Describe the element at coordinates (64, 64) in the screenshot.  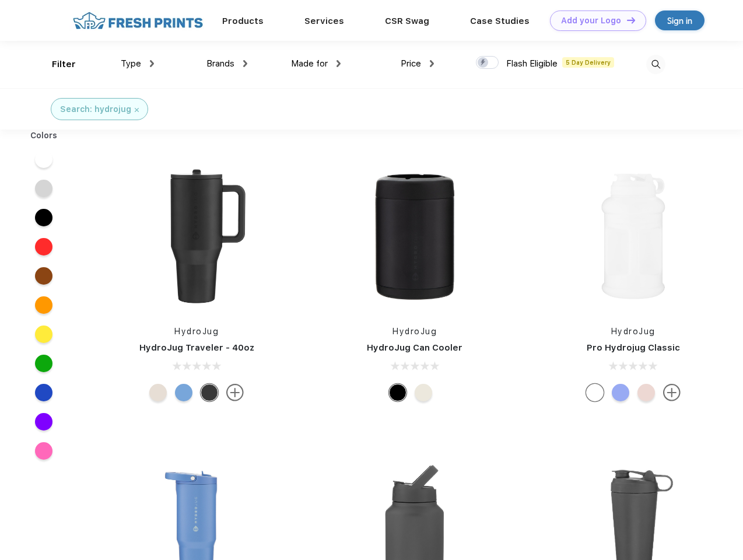
I see `div: Filter` at that location.